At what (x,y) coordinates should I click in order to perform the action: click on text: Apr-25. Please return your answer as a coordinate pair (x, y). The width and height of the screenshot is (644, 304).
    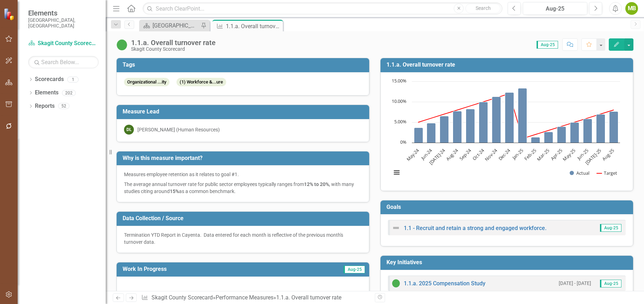
    Looking at the image, I should click on (556, 154).